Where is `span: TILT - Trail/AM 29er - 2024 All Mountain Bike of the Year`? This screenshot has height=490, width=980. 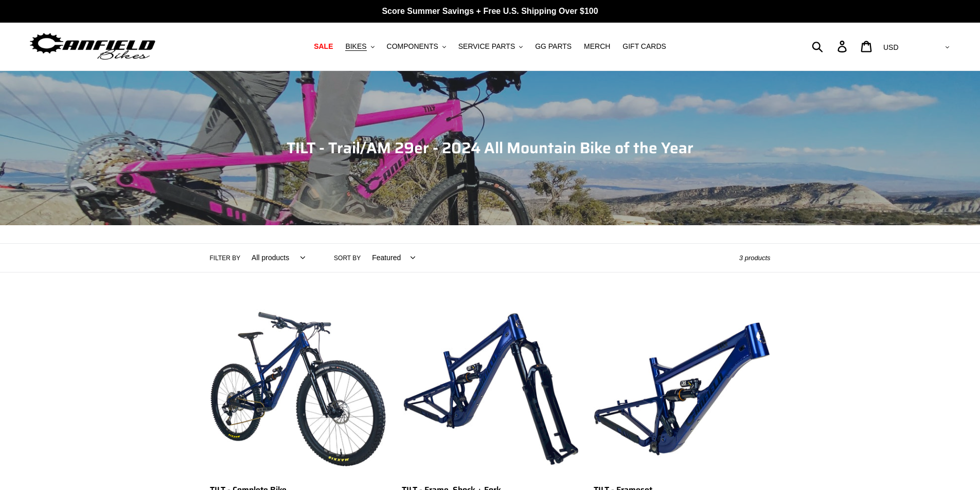
span: TILT - Trail/AM 29er - 2024 All Mountain Bike of the Year is located at coordinates (490, 148).